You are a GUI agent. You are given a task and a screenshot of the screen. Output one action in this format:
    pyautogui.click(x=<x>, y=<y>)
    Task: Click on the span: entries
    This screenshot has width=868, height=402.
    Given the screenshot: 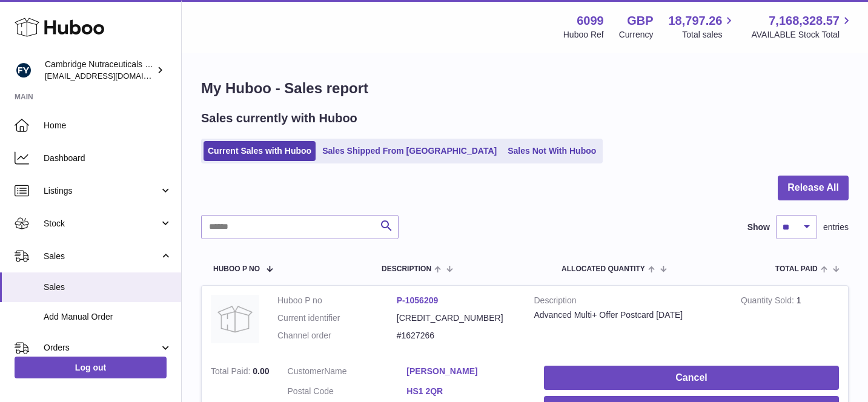 What is the action you would take?
    pyautogui.click(x=836, y=227)
    